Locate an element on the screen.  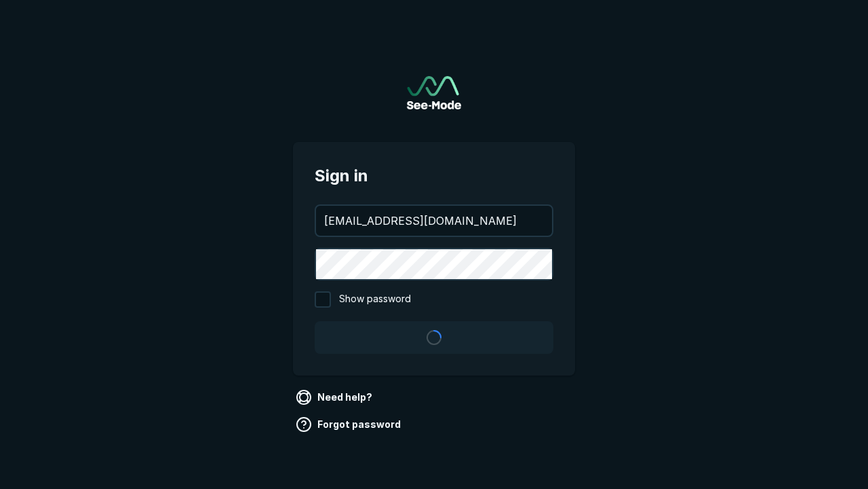
span: Show password is located at coordinates (375, 299).